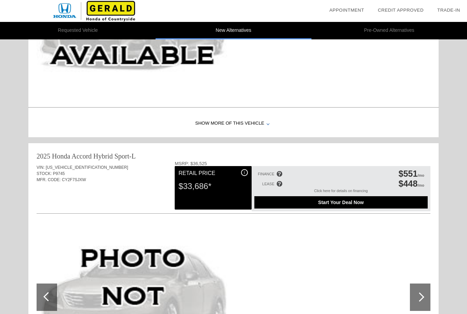  What do you see at coordinates (233, 30) in the screenshot?
I see `li: New Alternatives` at bounding box center [233, 30].